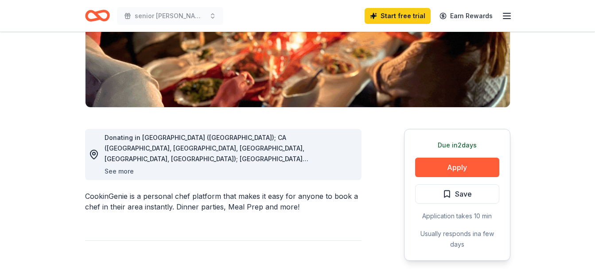  I want to click on a: Start free trial, so click(398, 16).